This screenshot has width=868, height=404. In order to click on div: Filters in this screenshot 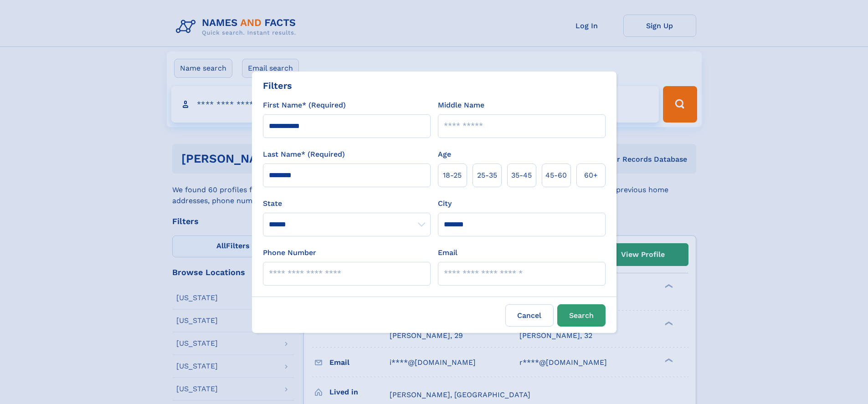, I will do `click(277, 85)`.